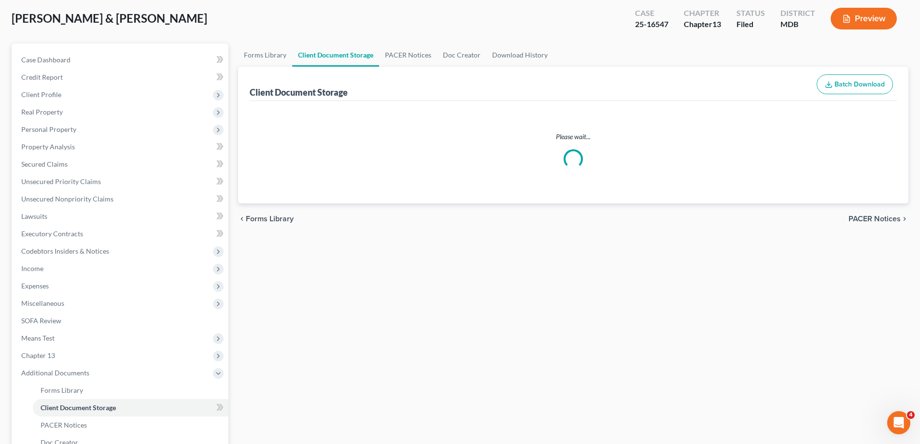 Image resolution: width=920 pixels, height=444 pixels. What do you see at coordinates (42, 303) in the screenshot?
I see `span: Miscellaneous` at bounding box center [42, 303].